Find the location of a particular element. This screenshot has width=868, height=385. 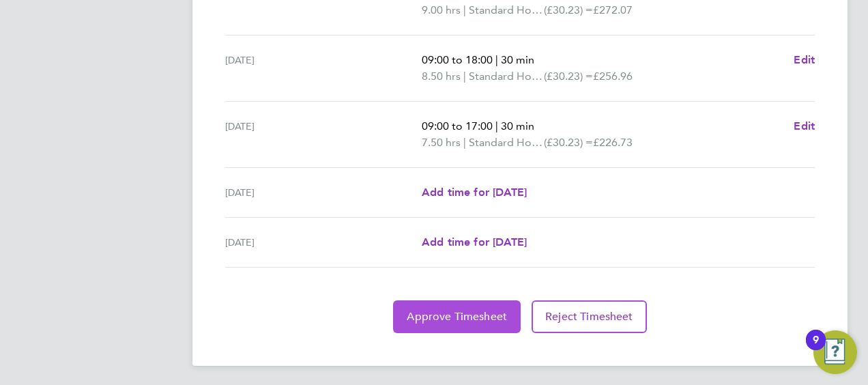

button: Reject Timesheet is located at coordinates (589, 316).